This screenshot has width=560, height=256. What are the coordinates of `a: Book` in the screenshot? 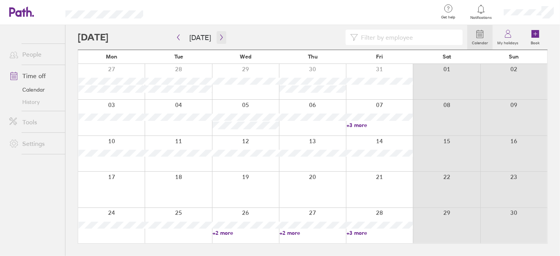 It's located at (535, 37).